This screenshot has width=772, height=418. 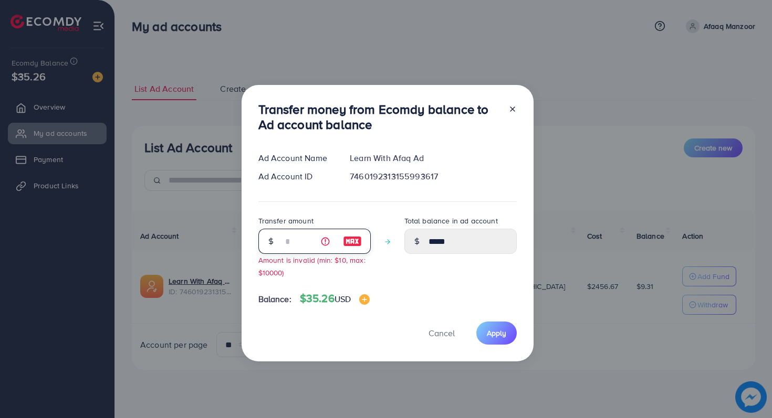 What do you see at coordinates (496, 333) in the screenshot?
I see `button: Apply` at bounding box center [496, 333].